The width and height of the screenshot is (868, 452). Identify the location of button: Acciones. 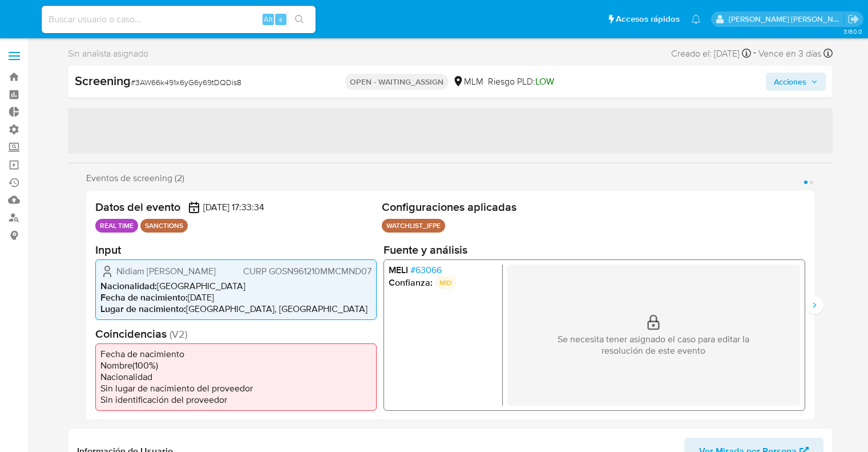
(796, 82).